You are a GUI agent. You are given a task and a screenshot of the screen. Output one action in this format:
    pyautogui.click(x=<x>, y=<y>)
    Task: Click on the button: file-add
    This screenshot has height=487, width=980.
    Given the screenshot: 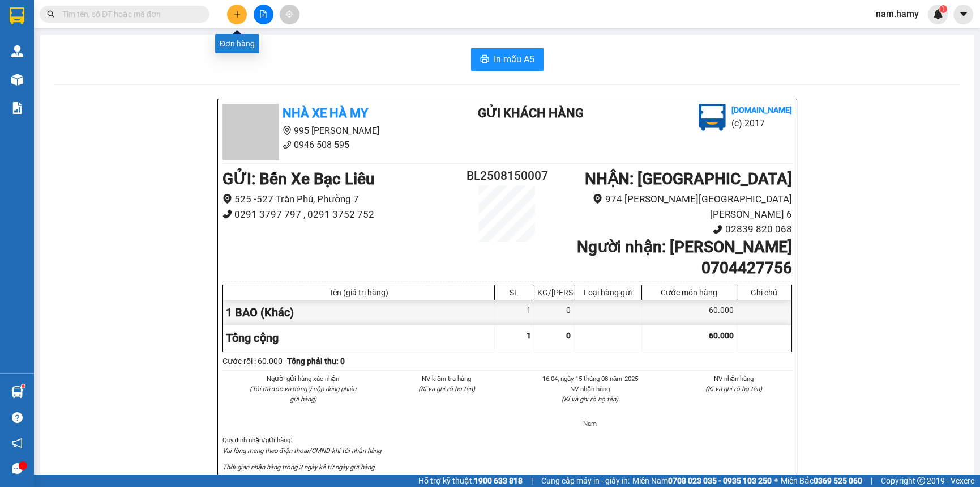 What is the action you would take?
    pyautogui.click(x=264, y=14)
    